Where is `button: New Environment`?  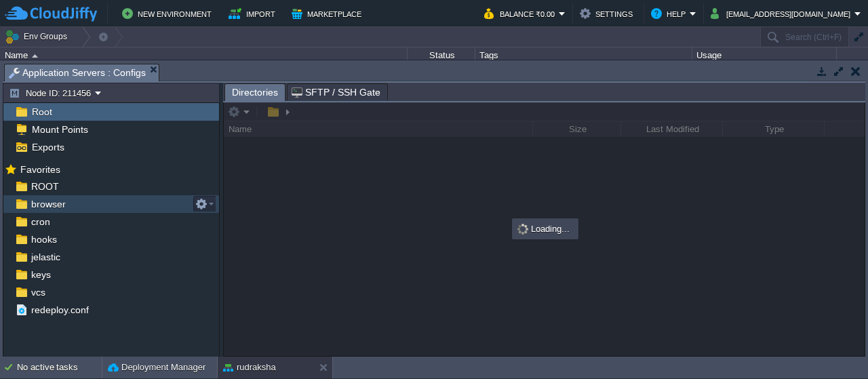 button: New Environment is located at coordinates (169, 14).